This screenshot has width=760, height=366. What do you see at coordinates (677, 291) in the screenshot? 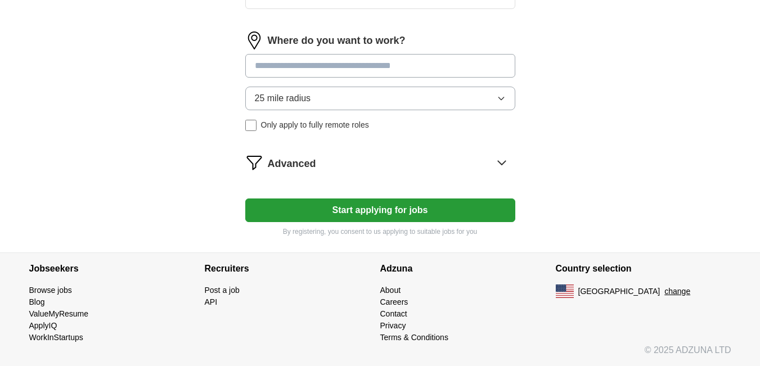
I see `button: change` at bounding box center [677, 291].